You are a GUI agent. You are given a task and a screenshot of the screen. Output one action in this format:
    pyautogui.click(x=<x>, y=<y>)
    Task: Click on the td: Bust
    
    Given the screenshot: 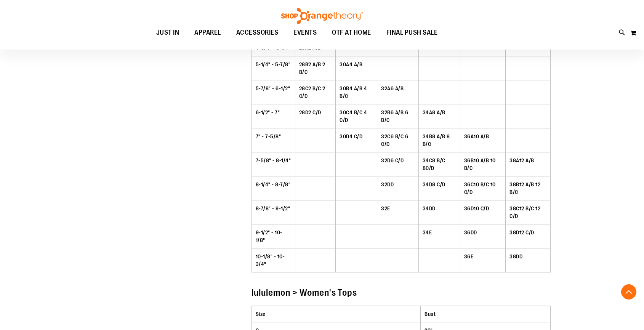 What is the action you would take?
    pyautogui.click(x=485, y=313)
    